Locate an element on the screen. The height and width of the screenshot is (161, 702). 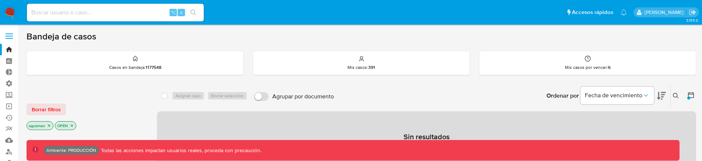
p: Todas las acciones impactan usuarios reales, proceda con precaución. is located at coordinates (180, 150).